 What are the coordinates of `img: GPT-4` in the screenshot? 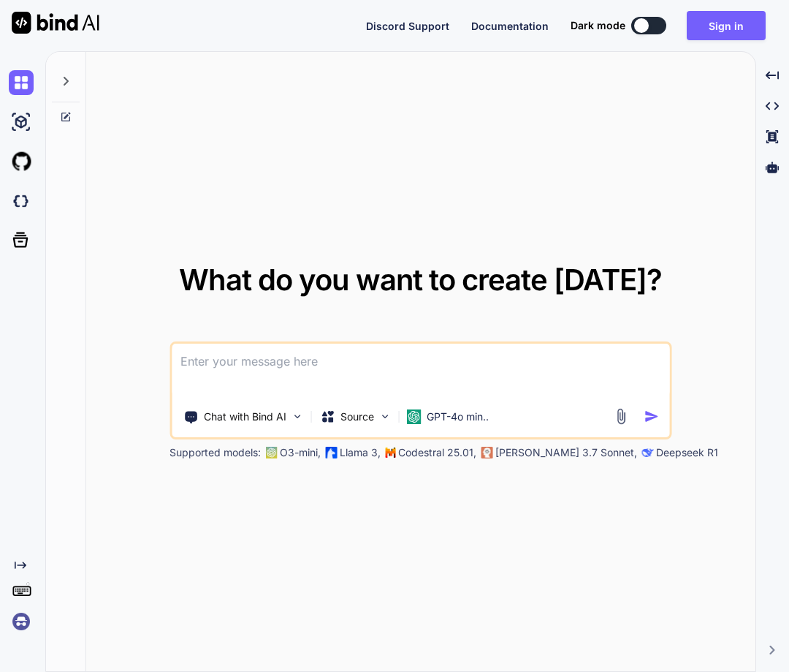 It's located at (271, 453).